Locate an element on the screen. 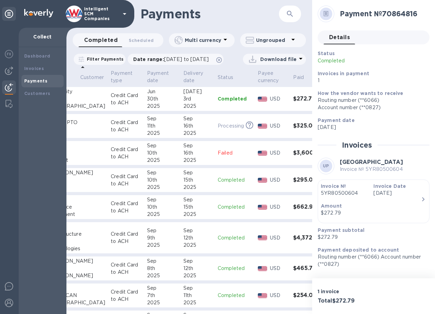 This screenshot has width=435, height=314. div: Lei is located at coordinates (77, 268).